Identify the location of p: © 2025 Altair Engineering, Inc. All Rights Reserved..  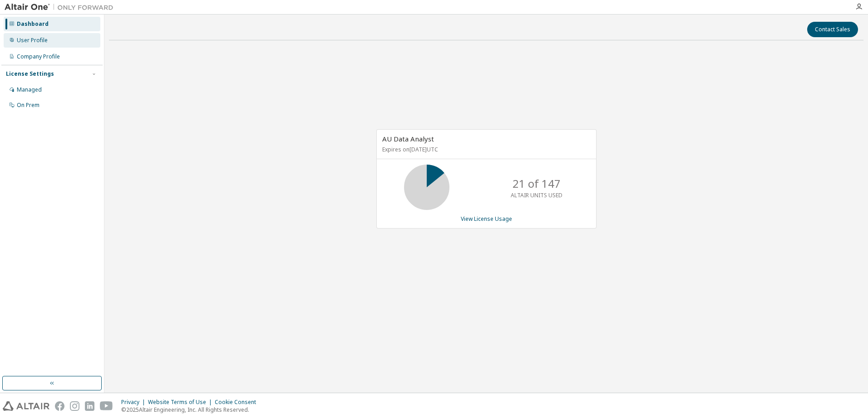
(192, 410).